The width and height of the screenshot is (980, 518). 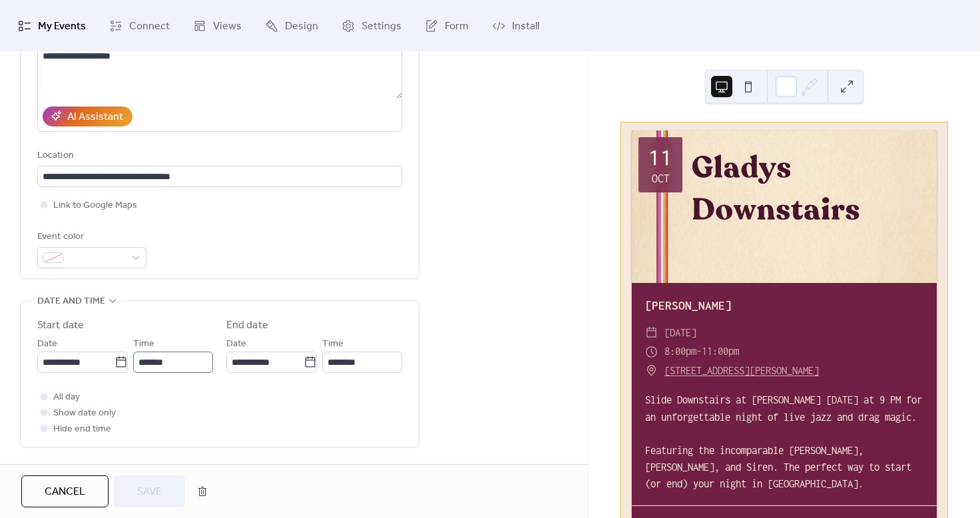 I want to click on a: Form, so click(x=447, y=25).